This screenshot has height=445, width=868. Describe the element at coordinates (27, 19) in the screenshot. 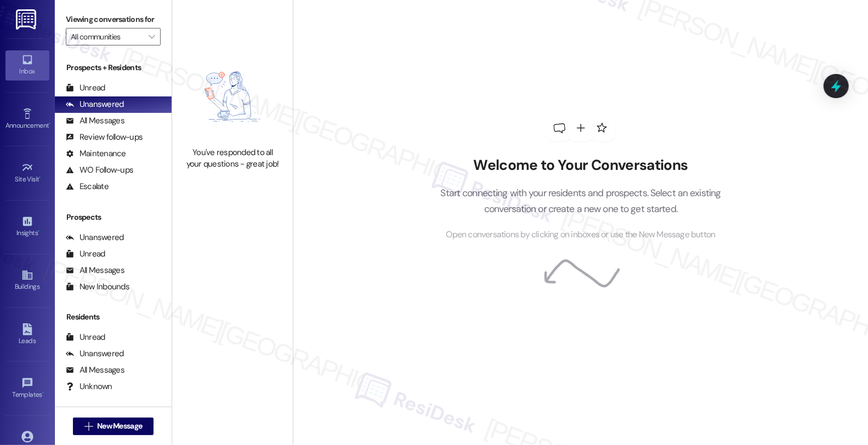

I see `img: ResiDesk Logo` at that location.